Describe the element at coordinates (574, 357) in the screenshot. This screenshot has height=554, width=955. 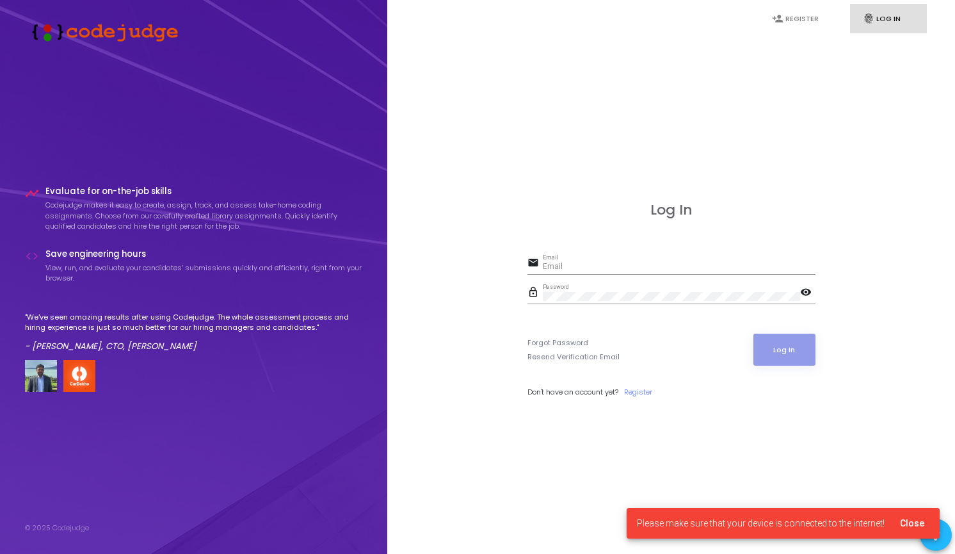
I see `a: Resend Verification Email` at that location.